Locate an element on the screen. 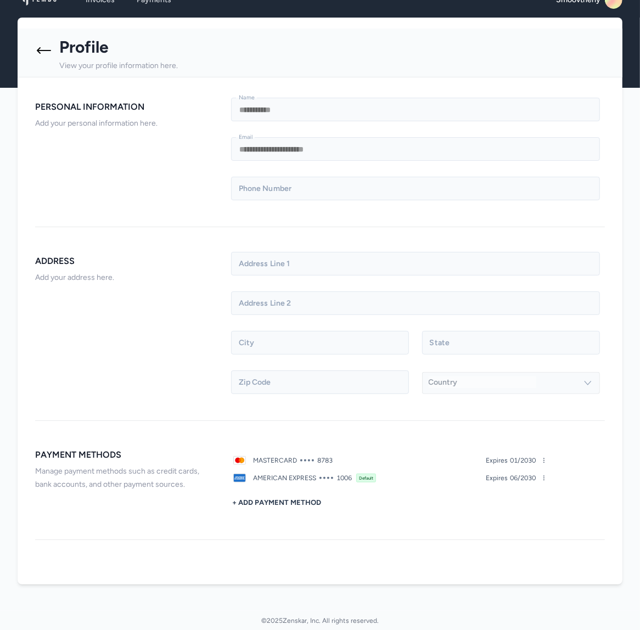  div: 1006 is located at coordinates (344, 478).